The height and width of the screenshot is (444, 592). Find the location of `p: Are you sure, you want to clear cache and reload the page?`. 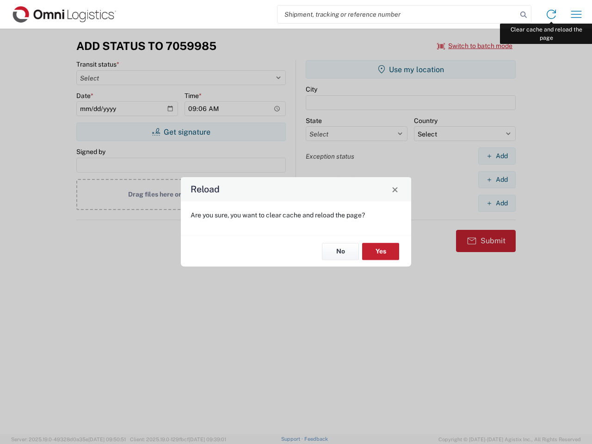

p: Are you sure, you want to clear cache and reload the page? is located at coordinates (296, 215).